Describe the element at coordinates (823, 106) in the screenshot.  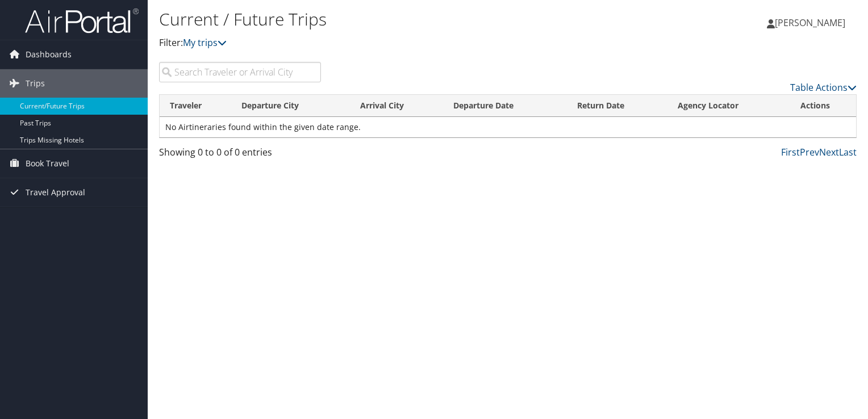
I see `th: Actions` at that location.